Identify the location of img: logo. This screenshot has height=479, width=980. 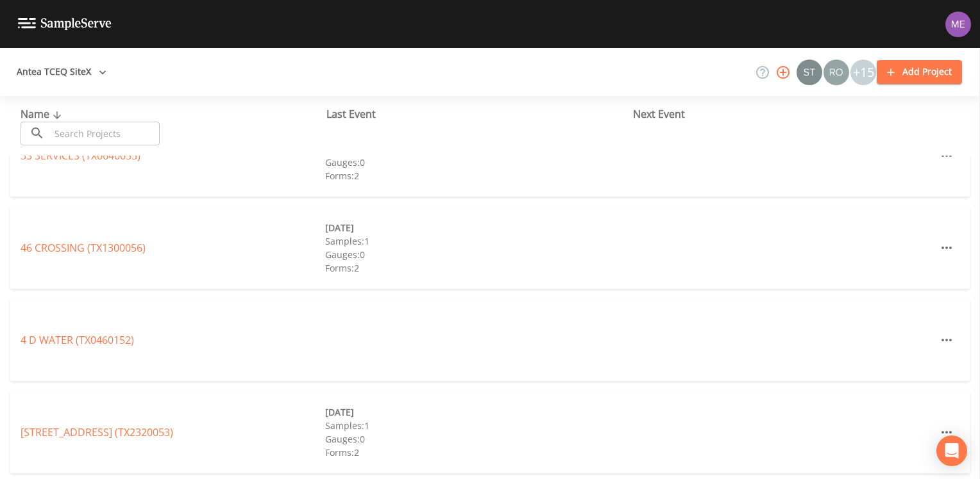
(65, 24).